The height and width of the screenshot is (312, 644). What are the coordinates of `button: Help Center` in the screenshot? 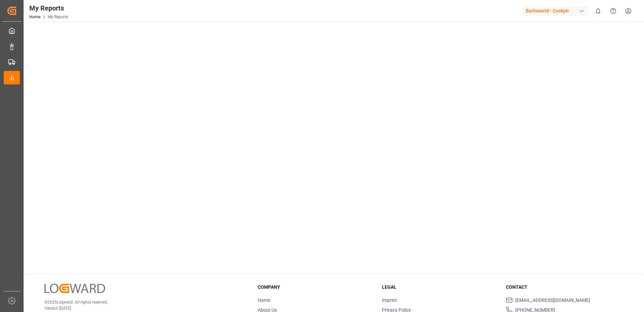 It's located at (613, 11).